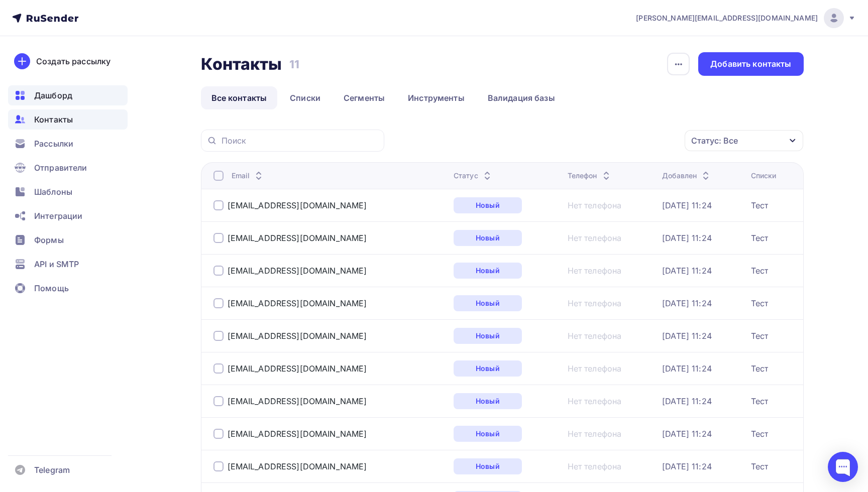 This screenshot has width=868, height=492. What do you see at coordinates (300, 141) in the screenshot?
I see `input: Поиск` at bounding box center [300, 141].